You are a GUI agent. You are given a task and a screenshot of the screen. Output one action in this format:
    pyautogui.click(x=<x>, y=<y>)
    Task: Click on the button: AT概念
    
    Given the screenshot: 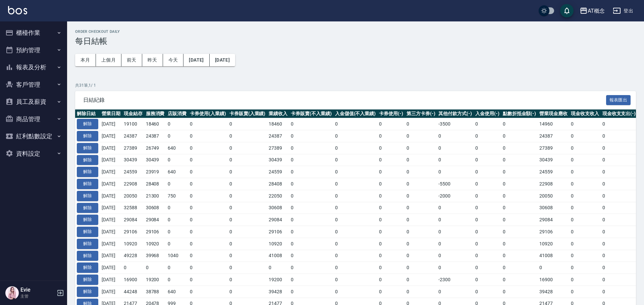 What is the action you would take?
    pyautogui.click(x=592, y=11)
    